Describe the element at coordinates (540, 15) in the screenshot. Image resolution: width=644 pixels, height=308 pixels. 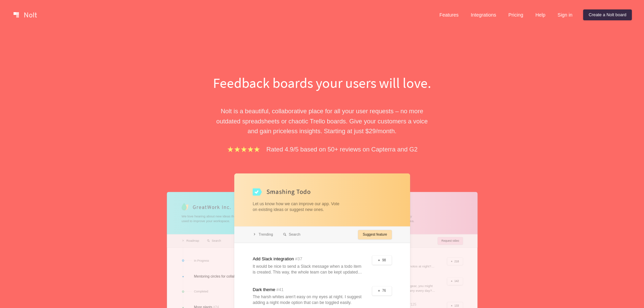
I see `a: Help` at that location.